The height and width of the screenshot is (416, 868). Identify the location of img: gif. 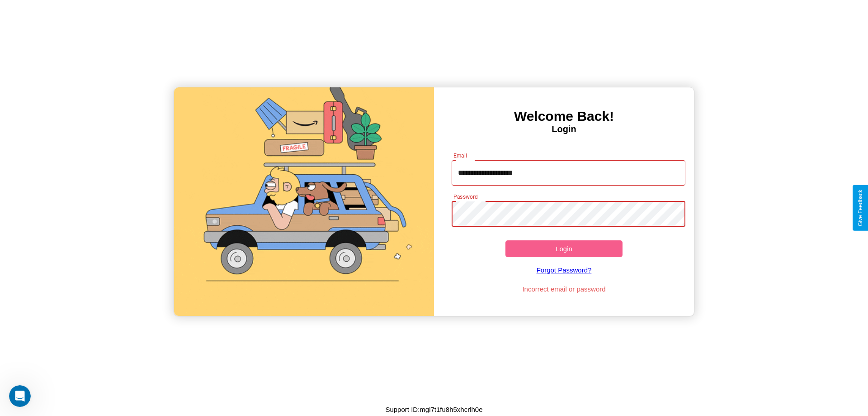
(304, 201).